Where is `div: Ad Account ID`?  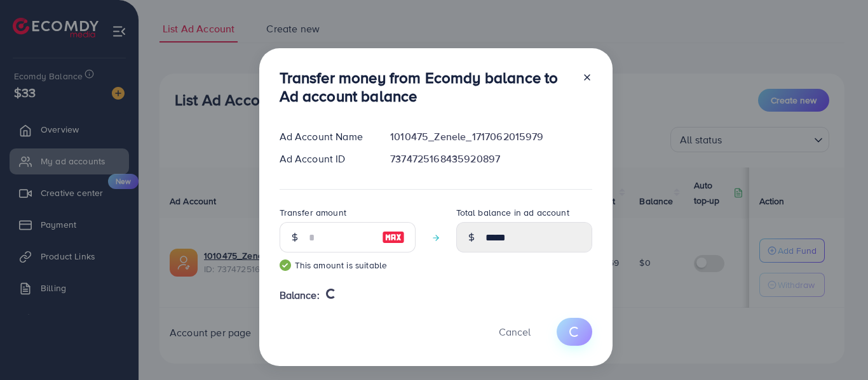 div: Ad Account ID is located at coordinates (325, 158).